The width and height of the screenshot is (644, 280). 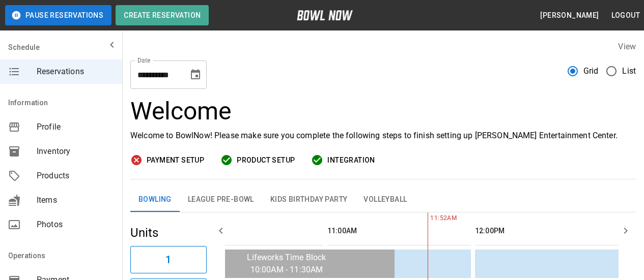 What do you see at coordinates (195, 75) in the screenshot?
I see `button: Choose date, selected date is Sep 22, 2025` at bounding box center [195, 75].